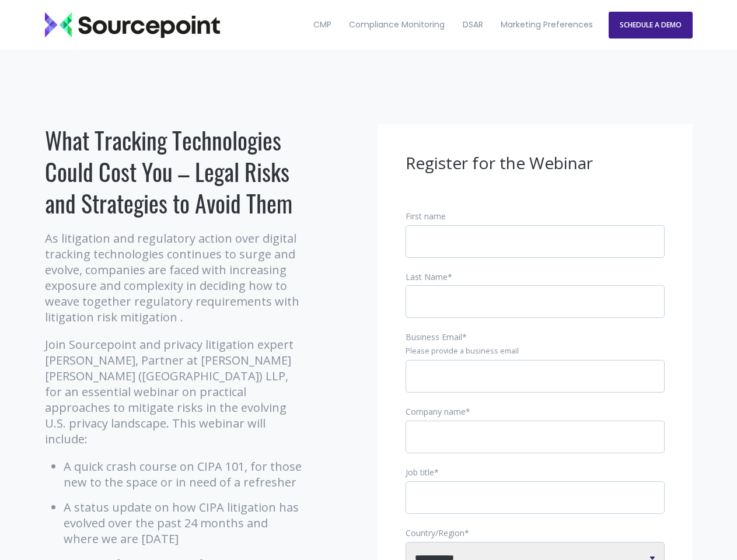  Describe the element at coordinates (175, 277) in the screenshot. I see `p: As litigation and regulatory action over digital tracking technologies continues to surge and evo...` at that location.